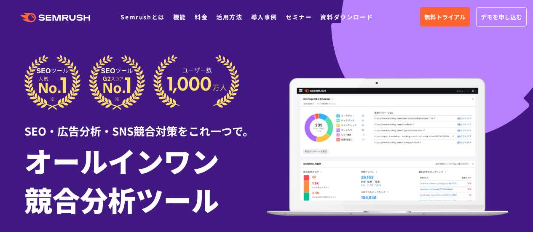 This screenshot has width=533, height=232. What do you see at coordinates (346, 17) in the screenshot?
I see `a: 資料ダウンロード` at bounding box center [346, 17].